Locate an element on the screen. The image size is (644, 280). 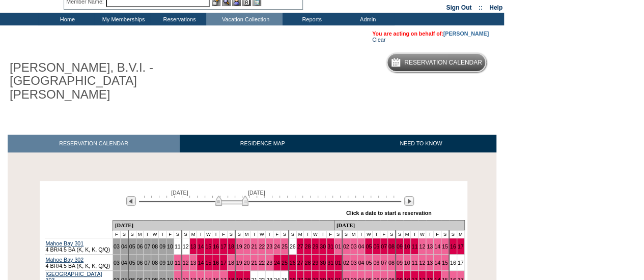
img: Previous is located at coordinates (130, 201).